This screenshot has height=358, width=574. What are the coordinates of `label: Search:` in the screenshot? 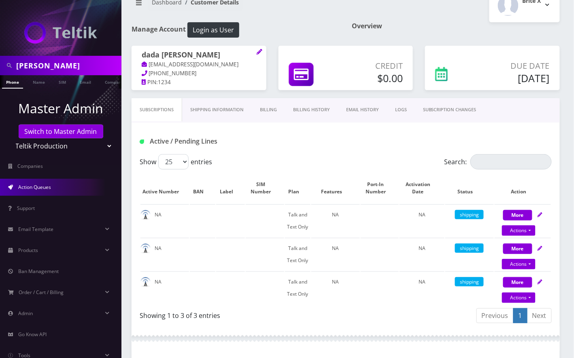 It's located at (498, 162).